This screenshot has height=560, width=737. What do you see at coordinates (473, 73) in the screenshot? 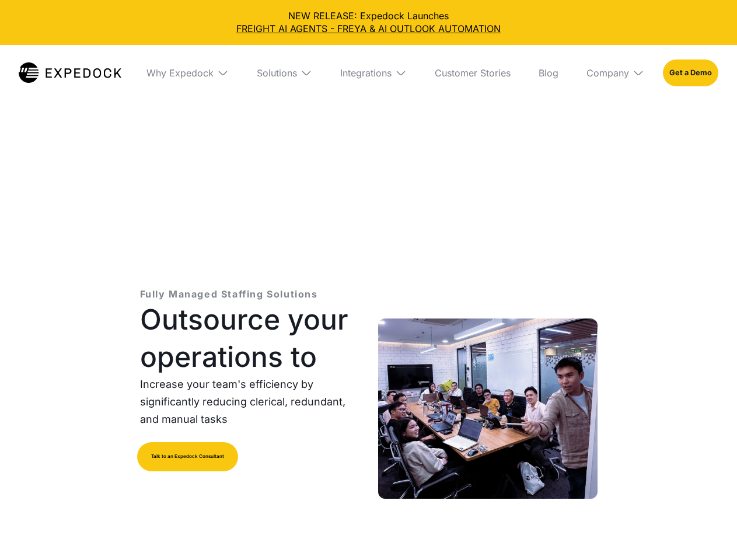
I see `a: Customer Stories` at bounding box center [473, 73].